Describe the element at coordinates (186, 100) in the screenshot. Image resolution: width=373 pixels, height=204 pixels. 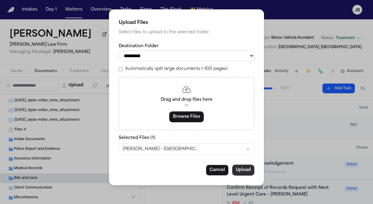
I see `p: Drag and drop files here` at that location.